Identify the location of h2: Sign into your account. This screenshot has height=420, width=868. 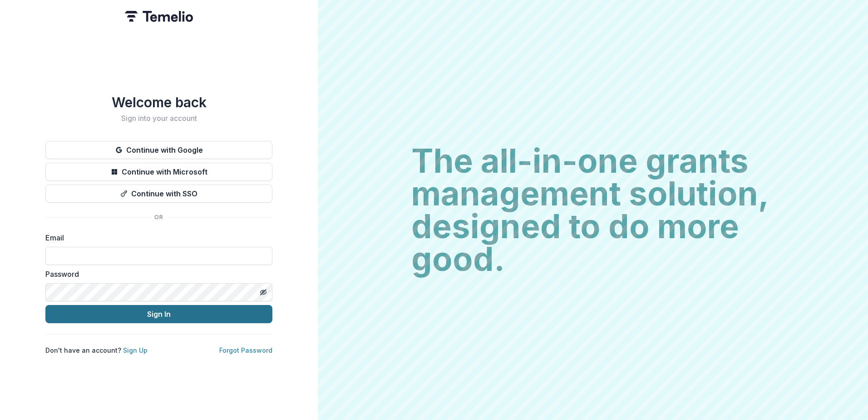
(159, 118).